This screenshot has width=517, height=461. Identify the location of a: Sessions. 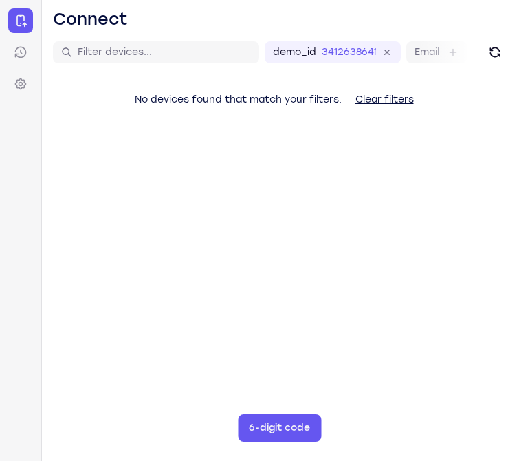
(21, 52).